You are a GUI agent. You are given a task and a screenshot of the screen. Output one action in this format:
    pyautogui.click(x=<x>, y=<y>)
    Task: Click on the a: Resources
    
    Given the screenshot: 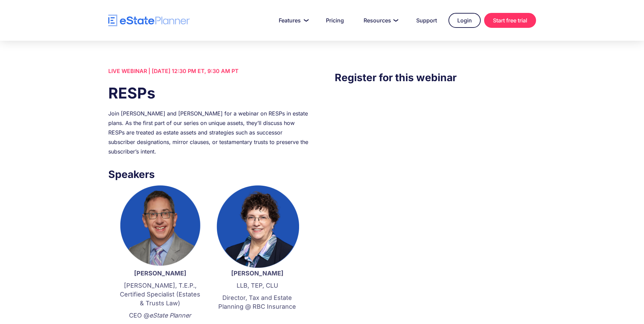 What is the action you would take?
    pyautogui.click(x=380, y=21)
    